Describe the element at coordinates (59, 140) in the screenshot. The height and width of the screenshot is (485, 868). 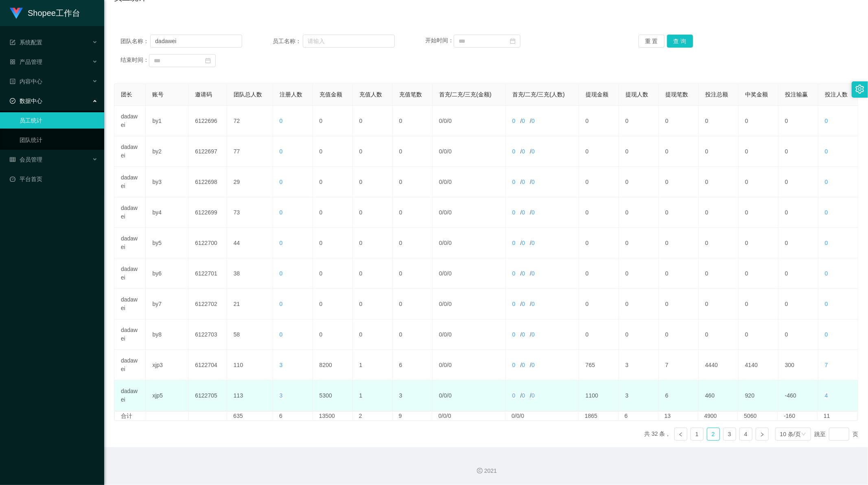
I see `a: 团队统计` at that location.